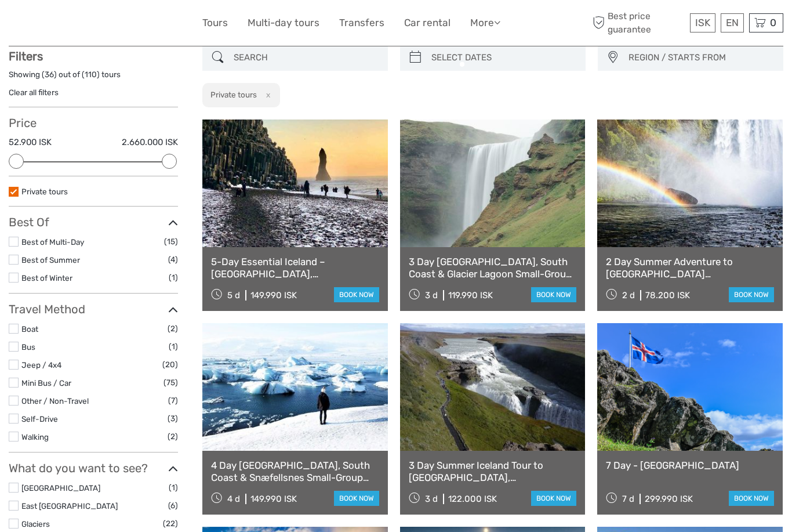  What do you see at coordinates (234, 499) in the screenshot?
I see `span: 4 d` at bounding box center [234, 499].